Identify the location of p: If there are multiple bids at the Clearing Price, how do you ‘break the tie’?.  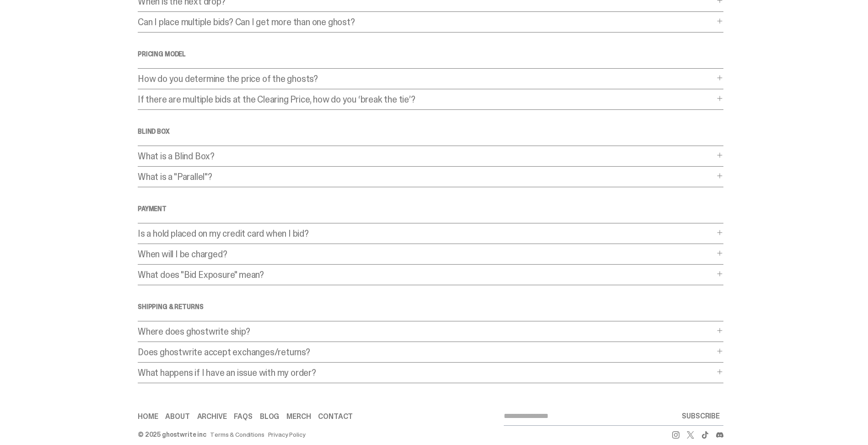
(426, 99).